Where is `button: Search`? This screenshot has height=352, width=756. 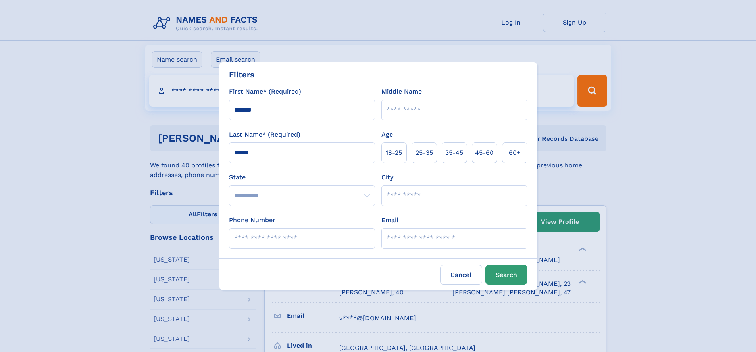
button: Search is located at coordinates (507, 275).